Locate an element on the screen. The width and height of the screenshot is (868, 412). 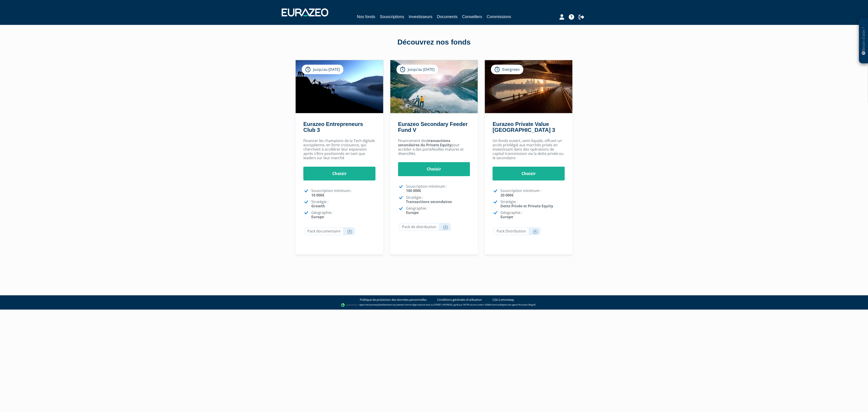
a: Conseillers is located at coordinates (472, 16).